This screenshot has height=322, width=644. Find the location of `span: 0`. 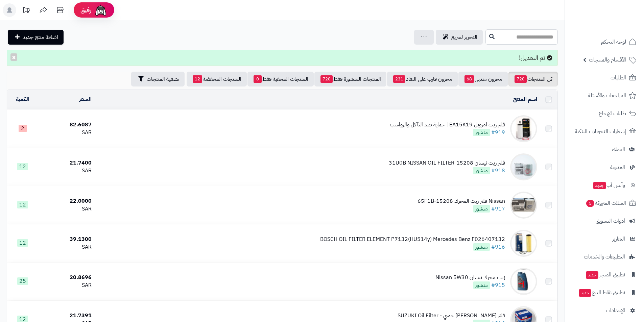

span: 0 is located at coordinates (257, 79).